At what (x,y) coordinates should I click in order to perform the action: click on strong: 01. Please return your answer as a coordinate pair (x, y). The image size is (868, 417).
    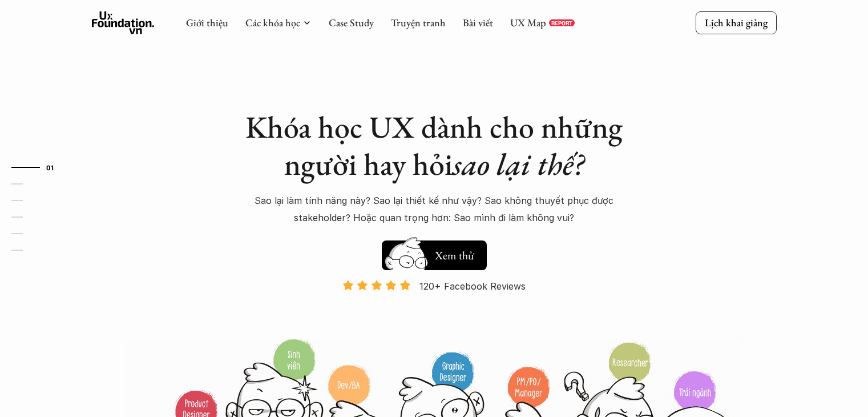
    Looking at the image, I should click on (50, 167).